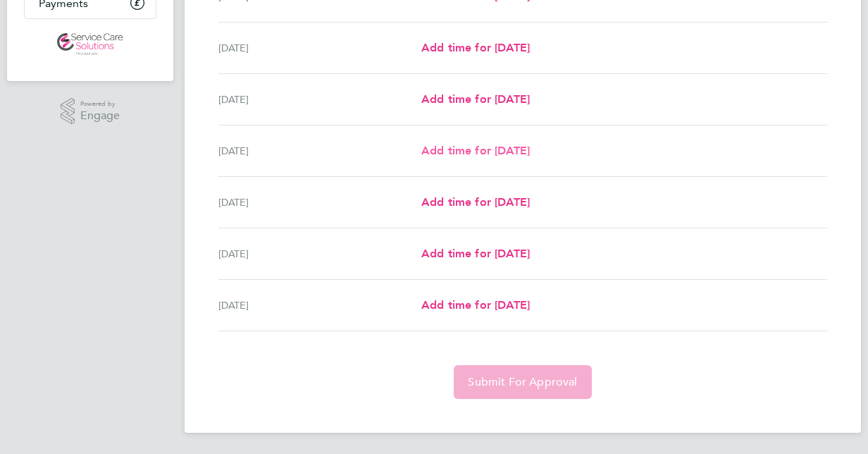 This screenshot has height=454, width=868. What do you see at coordinates (91, 112) in the screenshot?
I see `a: Powered byEngage` at bounding box center [91, 112].